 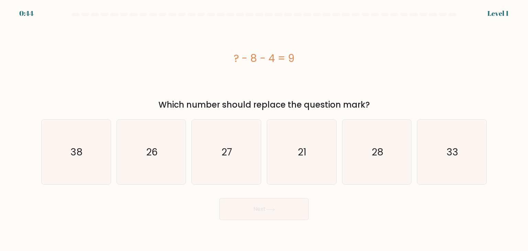 I want to click on div: 0:44, so click(x=26, y=13).